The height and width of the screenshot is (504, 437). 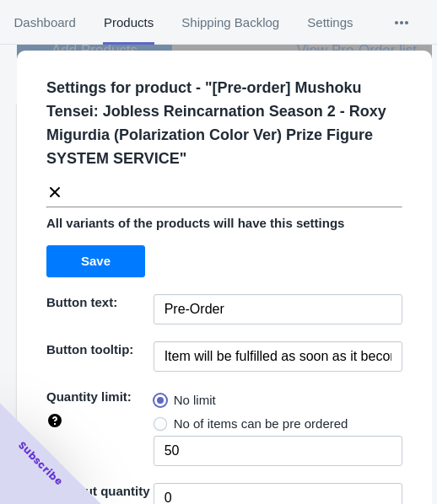 I want to click on span: Quantity limit:, so click(x=88, y=396).